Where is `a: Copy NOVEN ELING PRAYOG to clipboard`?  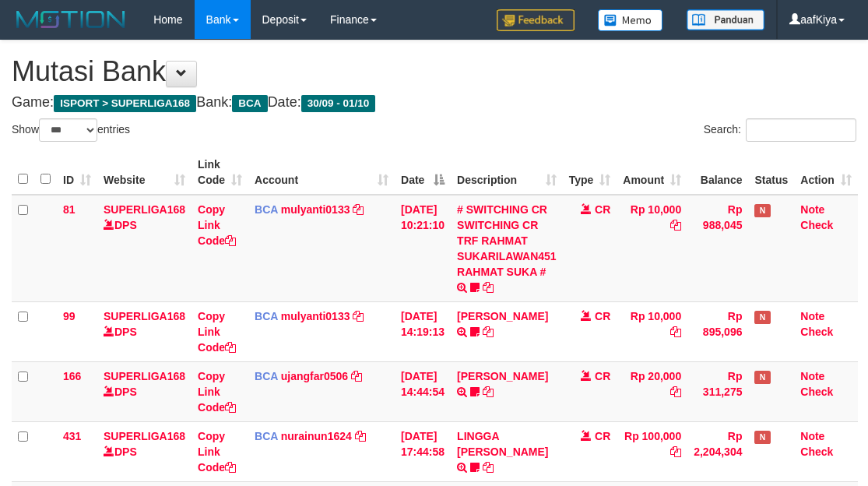
a: Copy NOVEN ELING PRAYOG to clipboard is located at coordinates (489, 392).